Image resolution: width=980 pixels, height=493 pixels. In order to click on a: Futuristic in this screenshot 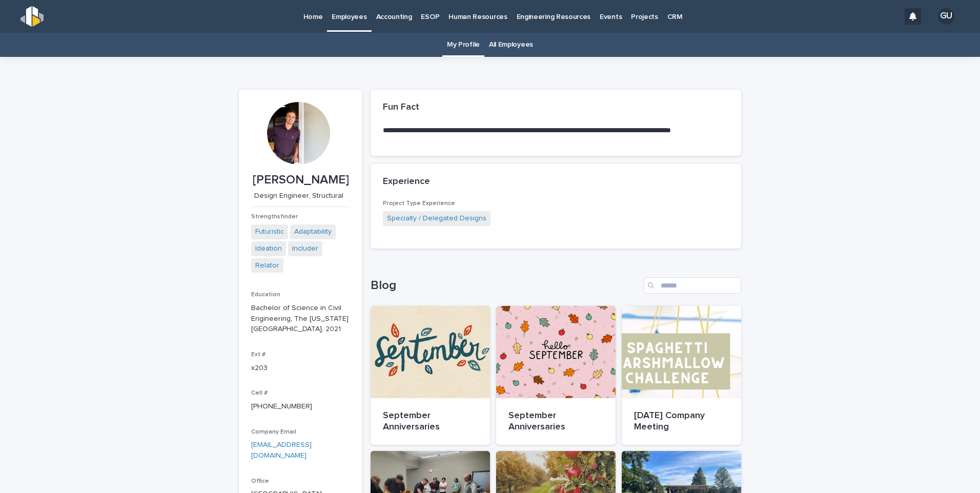, I will do `click(270, 232)`.